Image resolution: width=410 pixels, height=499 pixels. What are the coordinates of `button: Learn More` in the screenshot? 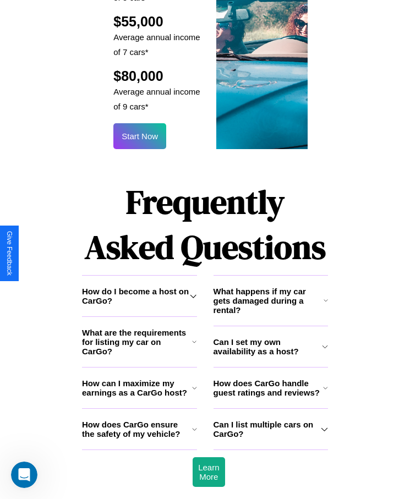 It's located at (209, 472).